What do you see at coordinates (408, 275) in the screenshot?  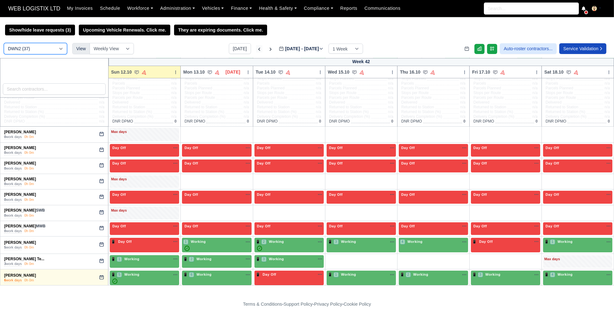 I see `span: 2` at bounding box center [408, 275].